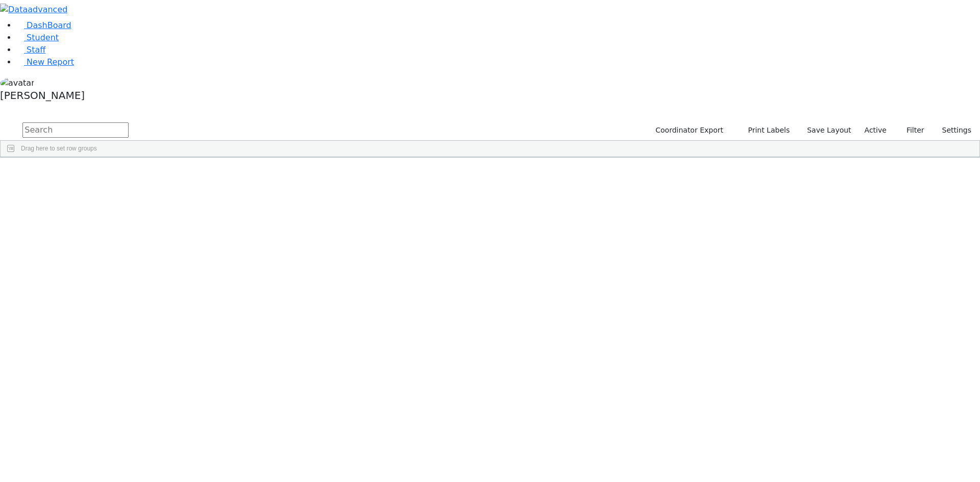  I want to click on button: Coordinator Export, so click(688, 130).